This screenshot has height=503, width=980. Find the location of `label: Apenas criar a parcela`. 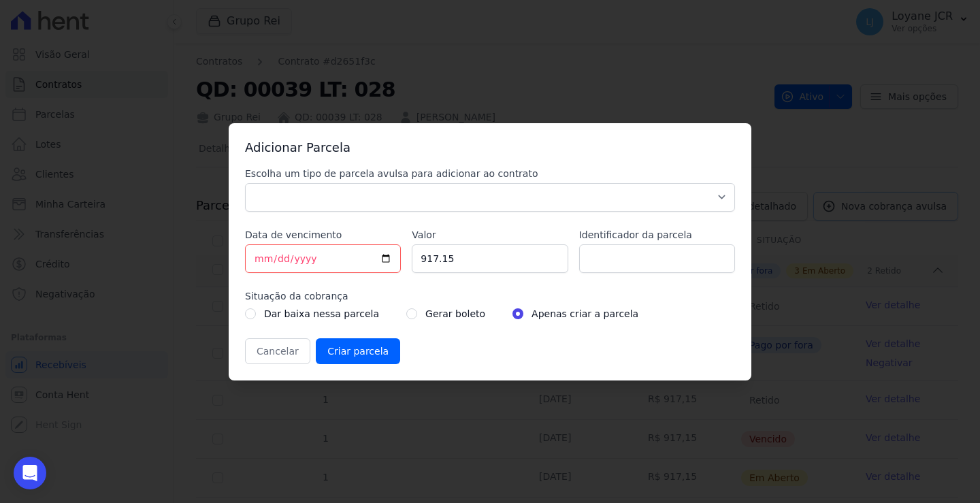

label: Apenas criar a parcela is located at coordinates (584, 314).